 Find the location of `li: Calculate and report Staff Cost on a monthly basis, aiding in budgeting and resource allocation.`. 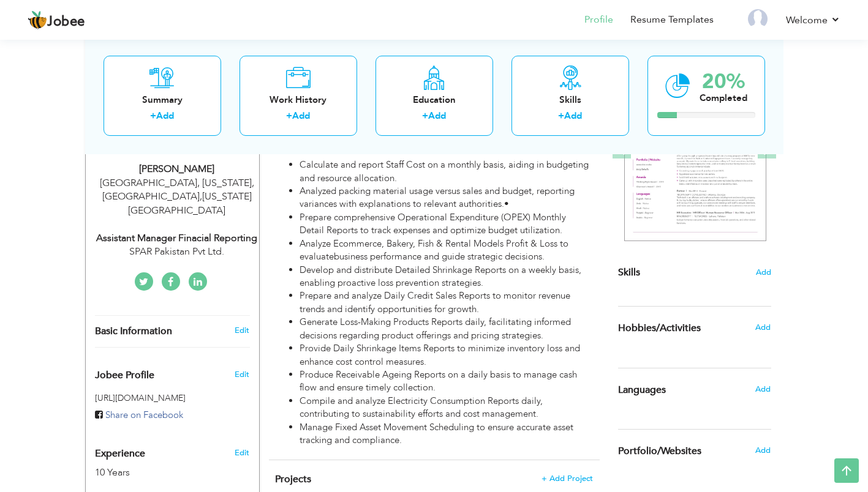

li: Calculate and report Staff Cost on a monthly basis, aiding in budgeting and resource allocation. is located at coordinates (446, 172).